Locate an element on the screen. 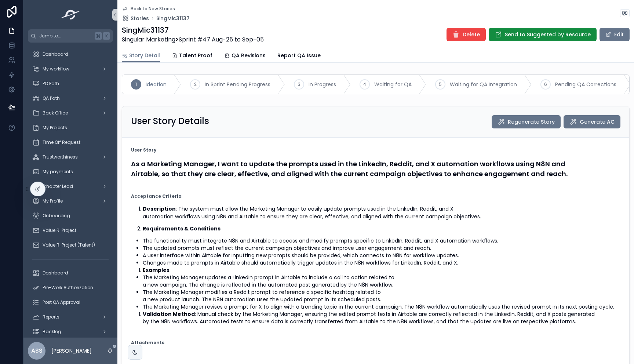 This screenshot has width=634, height=364. a: Value R. Project is located at coordinates (70, 230).